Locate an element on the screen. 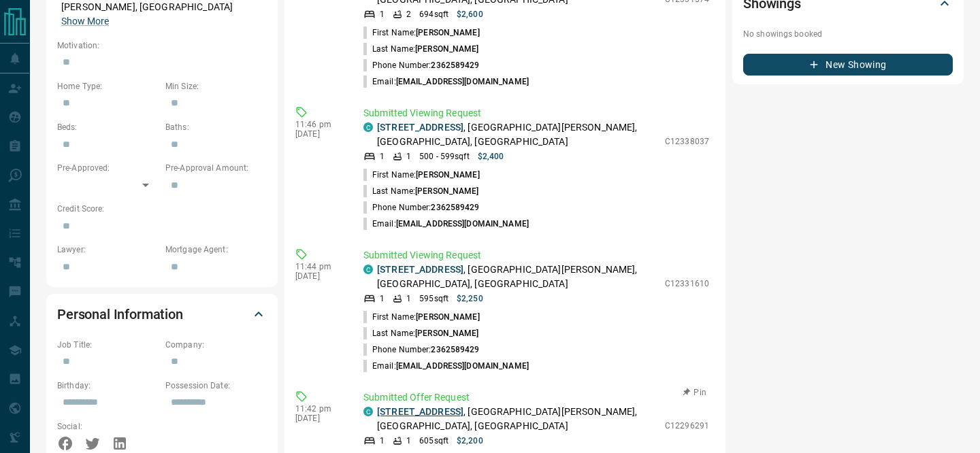 Image resolution: width=980 pixels, height=453 pixels. p: Motivation: is located at coordinates (162, 46).